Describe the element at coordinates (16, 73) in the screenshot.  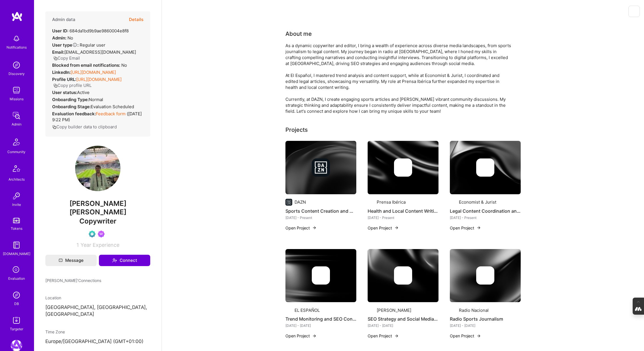
I see `div: Discovery` at that location.